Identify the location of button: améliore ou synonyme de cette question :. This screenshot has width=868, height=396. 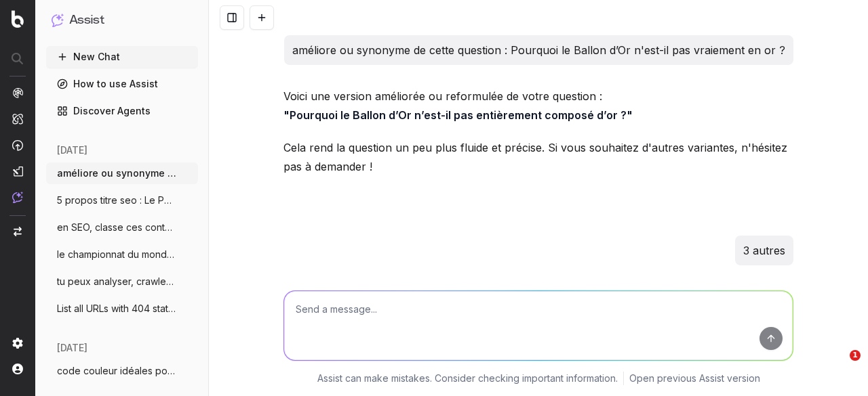
(122, 173).